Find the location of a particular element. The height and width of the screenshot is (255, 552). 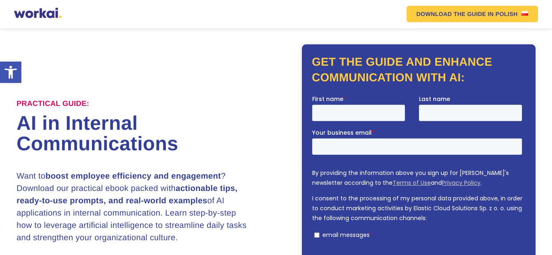

label: Practical Guide: is located at coordinates (53, 104).